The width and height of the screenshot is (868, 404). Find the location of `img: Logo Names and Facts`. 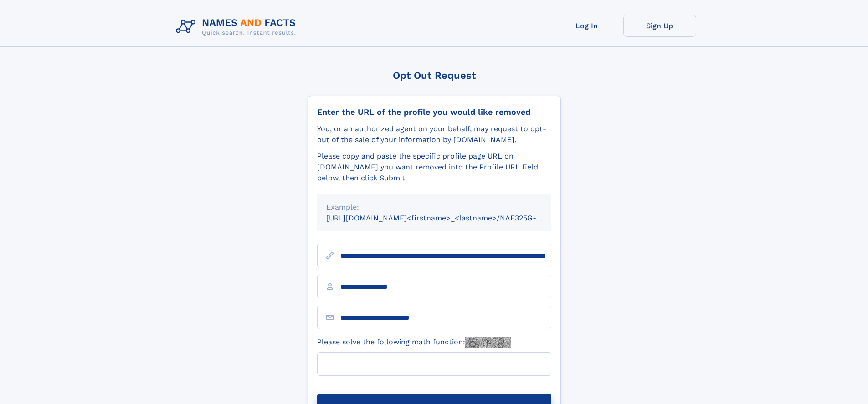

img: Logo Names and Facts is located at coordinates (238, 27).